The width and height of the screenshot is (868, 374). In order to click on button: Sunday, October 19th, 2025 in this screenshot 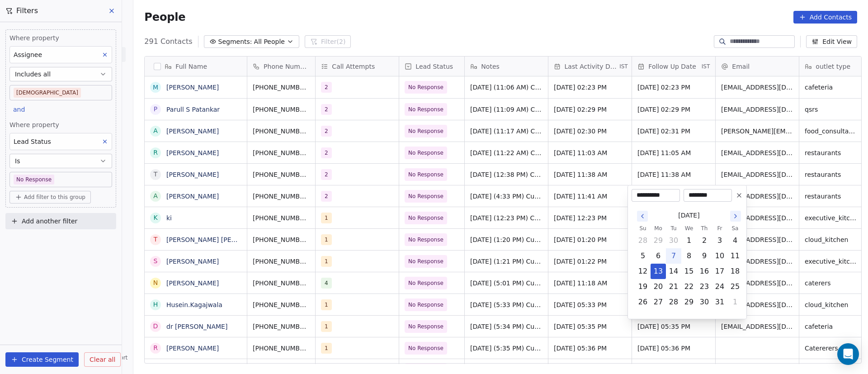, I will do `click(643, 286)`.